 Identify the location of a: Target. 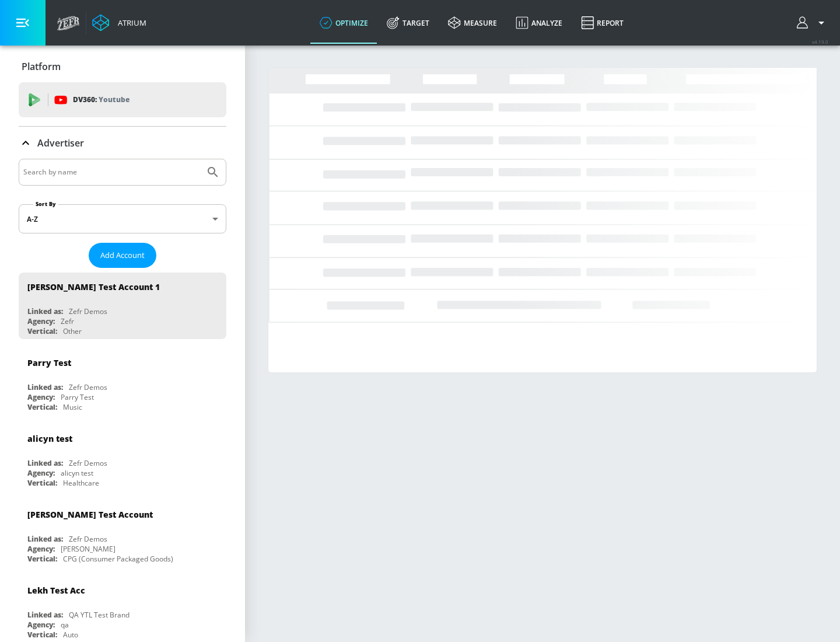
(408, 23).